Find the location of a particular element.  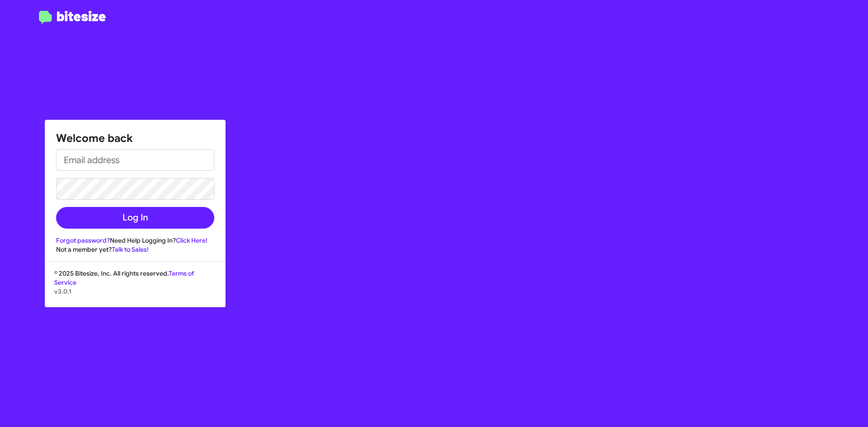

button: Log In is located at coordinates (135, 218).